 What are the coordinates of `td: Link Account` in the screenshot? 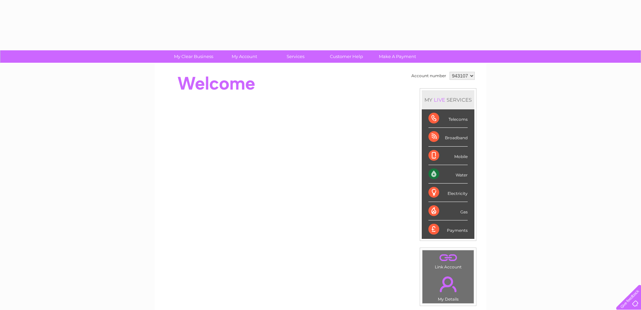 It's located at (448, 260).